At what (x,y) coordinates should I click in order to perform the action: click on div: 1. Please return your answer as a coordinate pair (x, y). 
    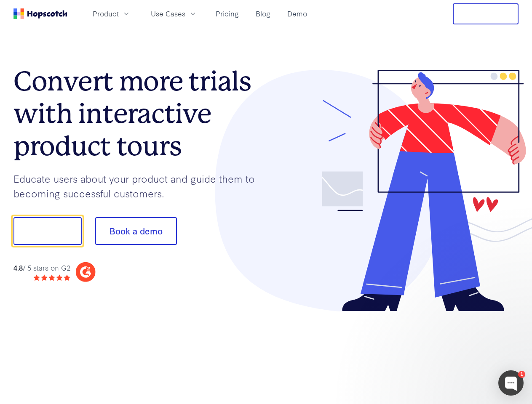
    Looking at the image, I should click on (521, 374).